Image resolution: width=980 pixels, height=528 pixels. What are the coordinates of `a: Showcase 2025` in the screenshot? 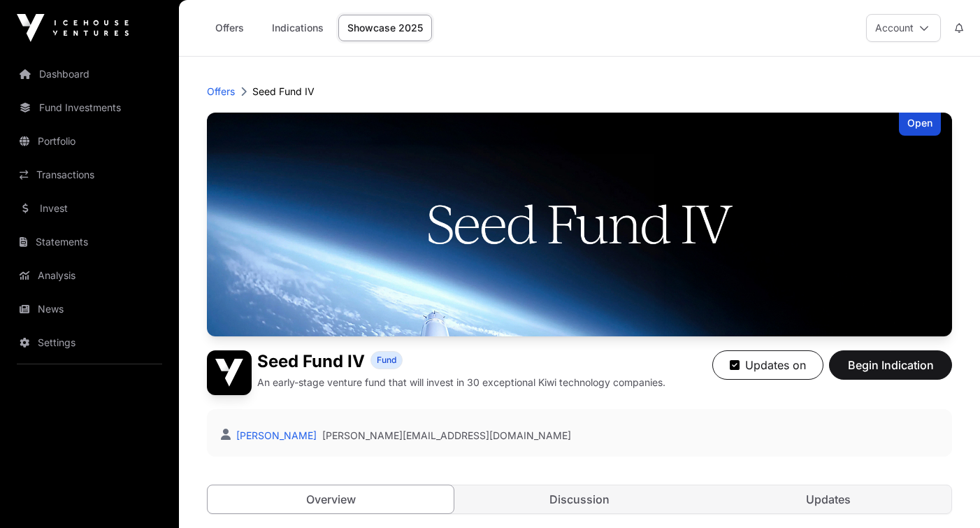 It's located at (385, 28).